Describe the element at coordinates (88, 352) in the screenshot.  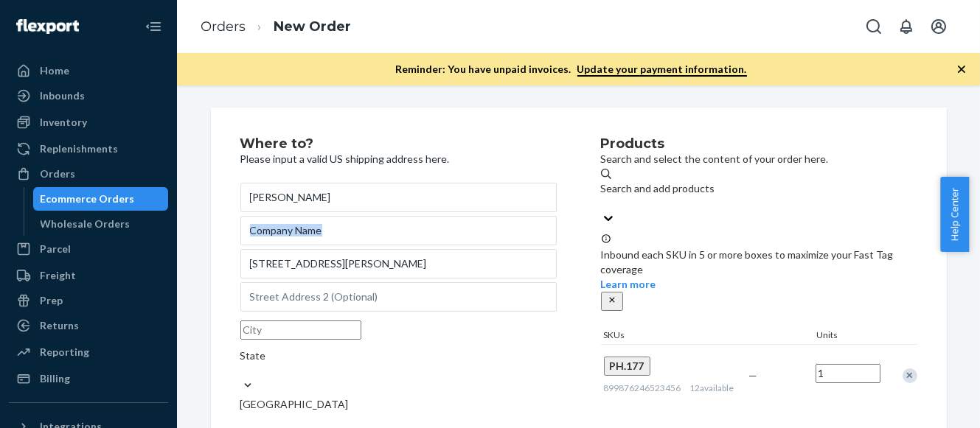
I see `a: Reporting` at that location.